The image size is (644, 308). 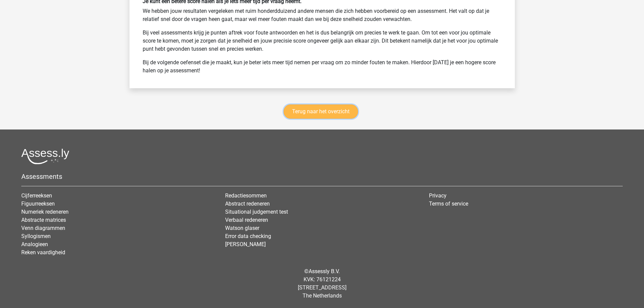 I want to click on p: We hebben jouw resultaten vergeleken met ruim honderdduizend andere mensen die zich hebben voorbe..., so click(x=322, y=15).